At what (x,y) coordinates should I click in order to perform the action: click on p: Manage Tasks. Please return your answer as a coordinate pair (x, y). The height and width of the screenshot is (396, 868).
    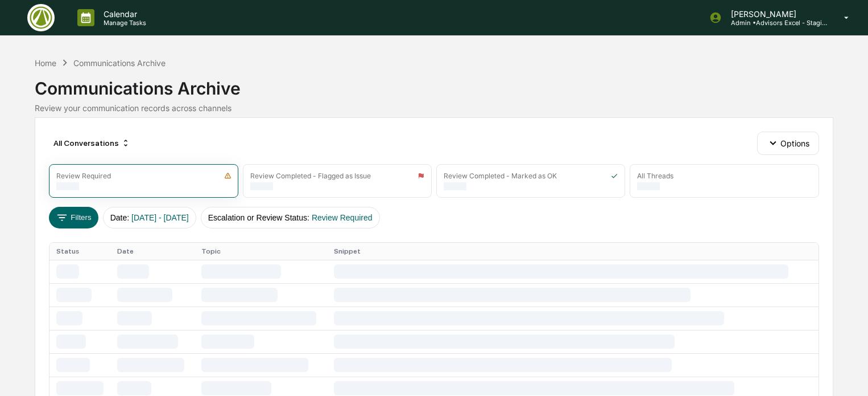
    Looking at the image, I should click on (123, 23).